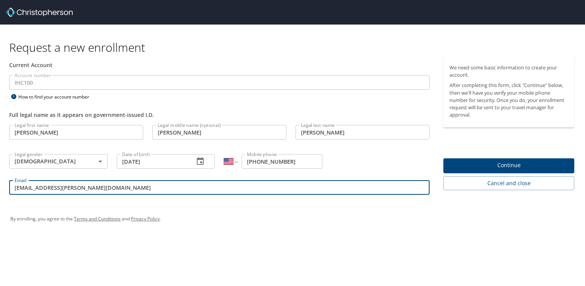  I want to click on div: Full legal name as it appears on government-issued I.D., so click(219, 114).